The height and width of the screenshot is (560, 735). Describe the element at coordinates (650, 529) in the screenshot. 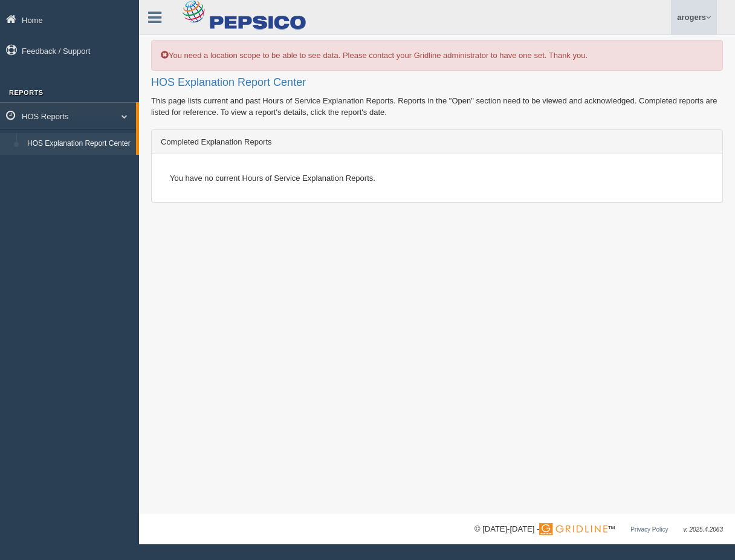

I see `a: Privacy Policy` at that location.